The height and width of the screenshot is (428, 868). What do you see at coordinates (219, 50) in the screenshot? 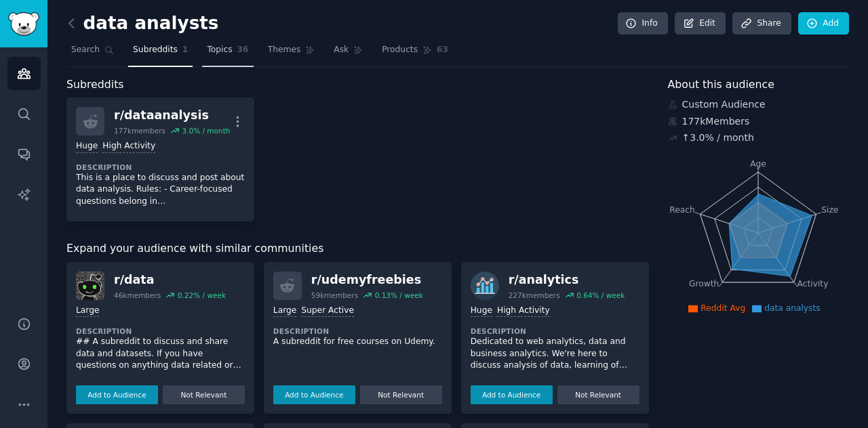
I see `span: Topics` at bounding box center [219, 50].